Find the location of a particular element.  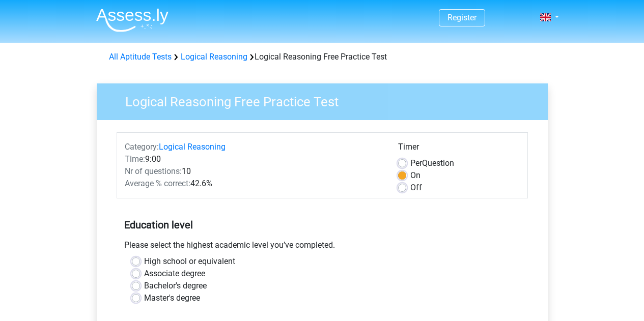

span: Category: is located at coordinates (142, 147).